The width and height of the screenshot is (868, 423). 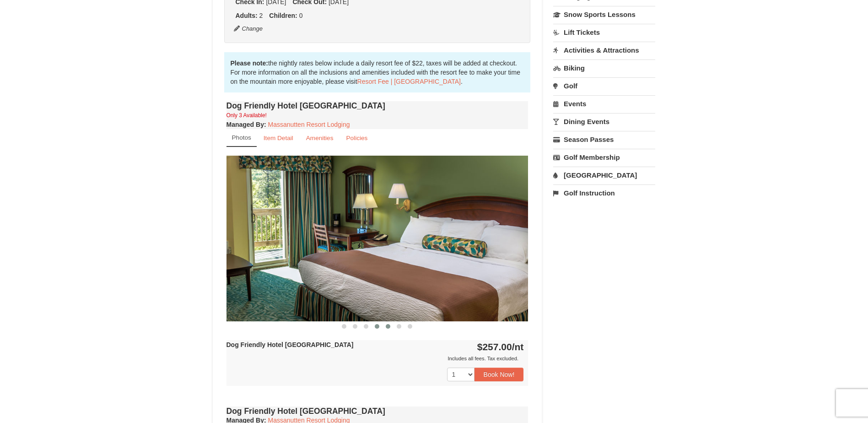 What do you see at coordinates (604, 32) in the screenshot?
I see `a: Lift Tickets` at bounding box center [604, 32].